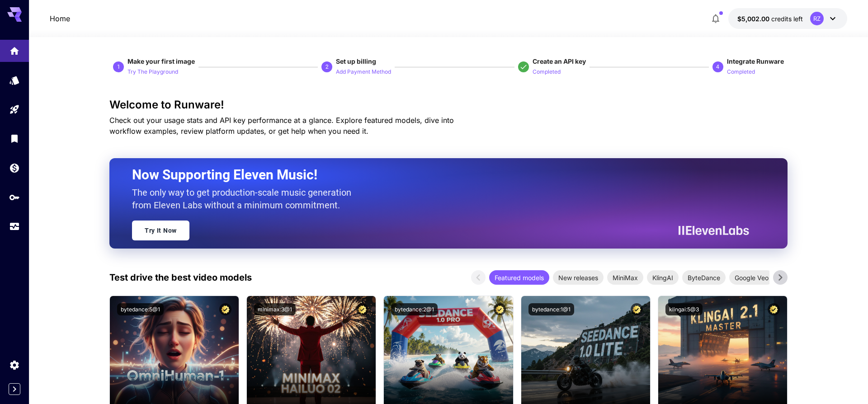 The width and height of the screenshot is (868, 404). Describe the element at coordinates (625, 277) in the screenshot. I see `span: MiniMax` at that location.